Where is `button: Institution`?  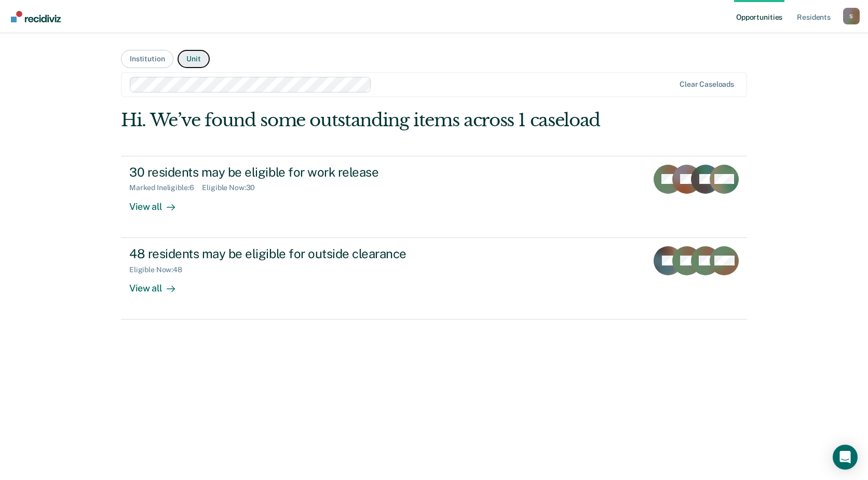
button: Institution is located at coordinates (147, 58).